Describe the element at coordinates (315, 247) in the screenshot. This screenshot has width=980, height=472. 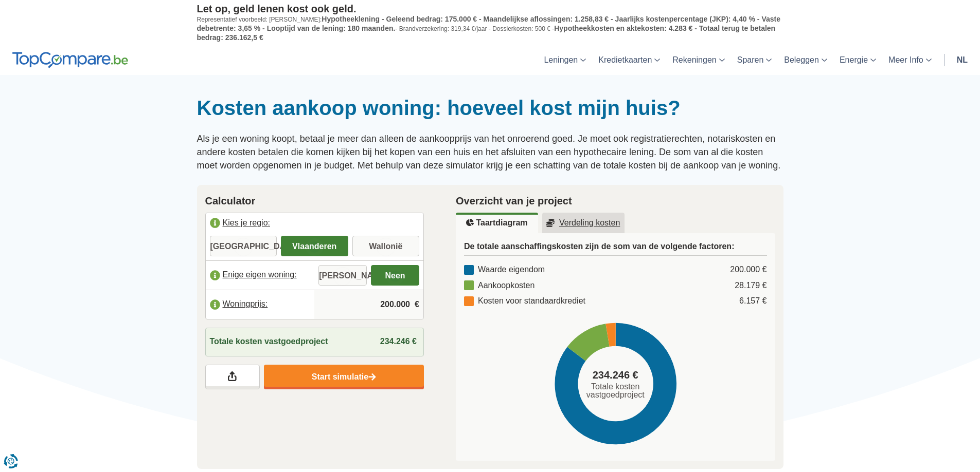
I see `label: Vlaanderen` at that location.